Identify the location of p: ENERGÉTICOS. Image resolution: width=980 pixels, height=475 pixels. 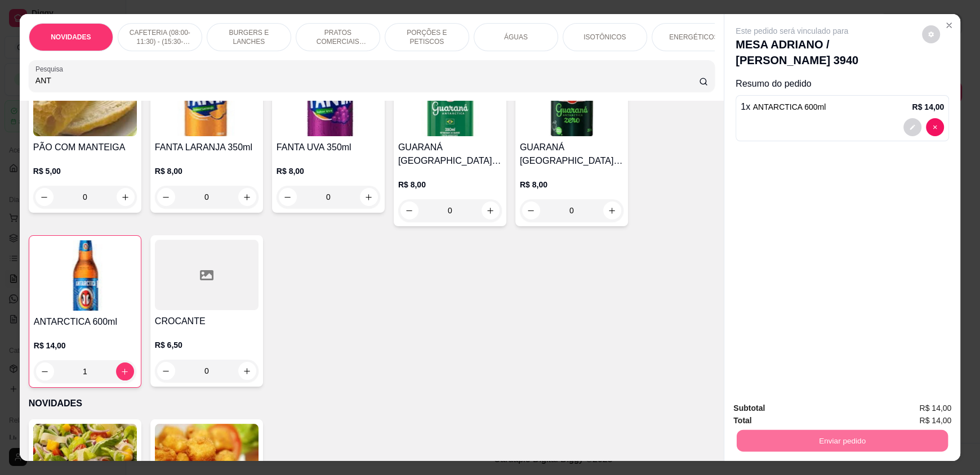
(694, 37).